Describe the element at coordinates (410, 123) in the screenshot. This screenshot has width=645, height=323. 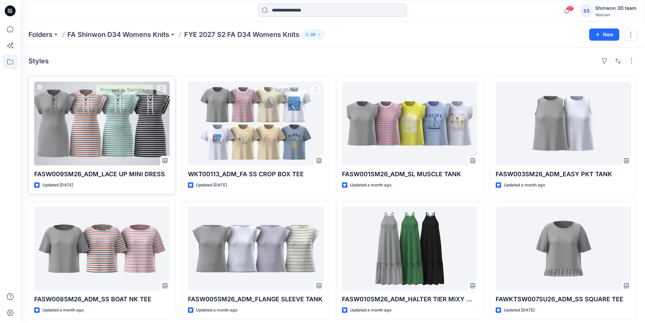
I see `a: FASW001SM26_ADM_SL MUSCLE TANK` at that location.